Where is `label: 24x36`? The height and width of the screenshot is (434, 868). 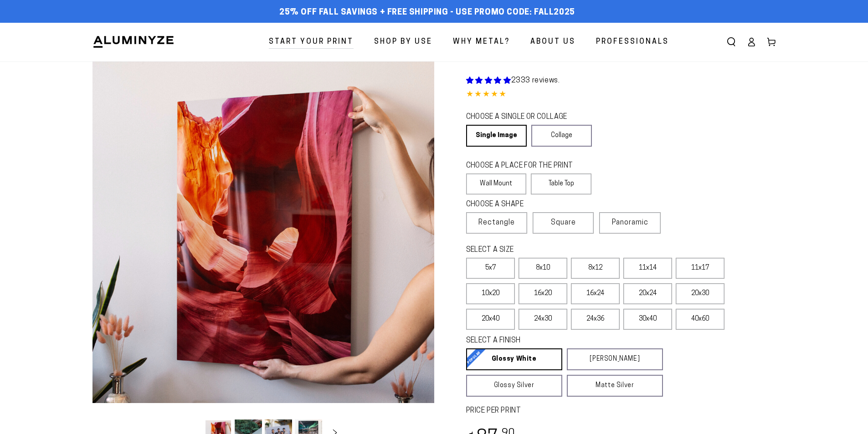 label: 24x36 is located at coordinates (596, 319).